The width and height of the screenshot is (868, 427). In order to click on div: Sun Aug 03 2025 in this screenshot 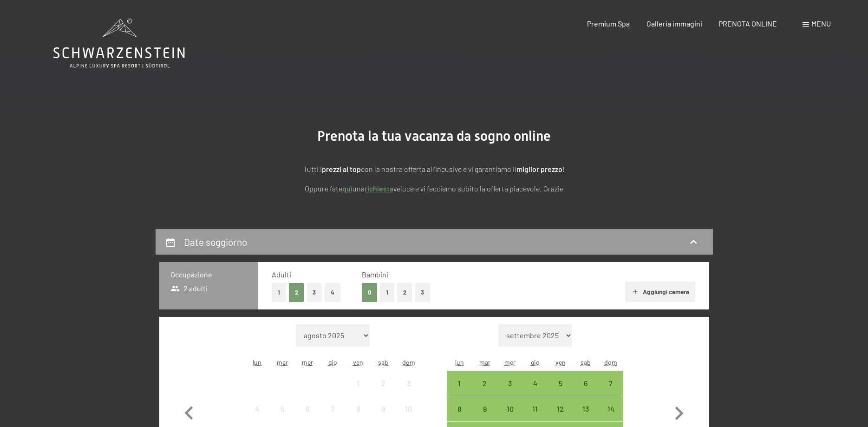, I will do `click(408, 383)`.